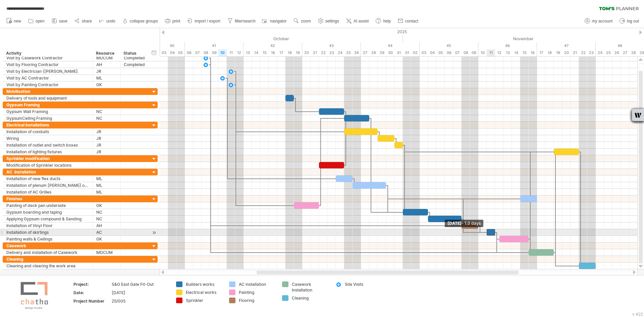  I want to click on div: Tuesday, 25 November 2025, so click(608, 53).